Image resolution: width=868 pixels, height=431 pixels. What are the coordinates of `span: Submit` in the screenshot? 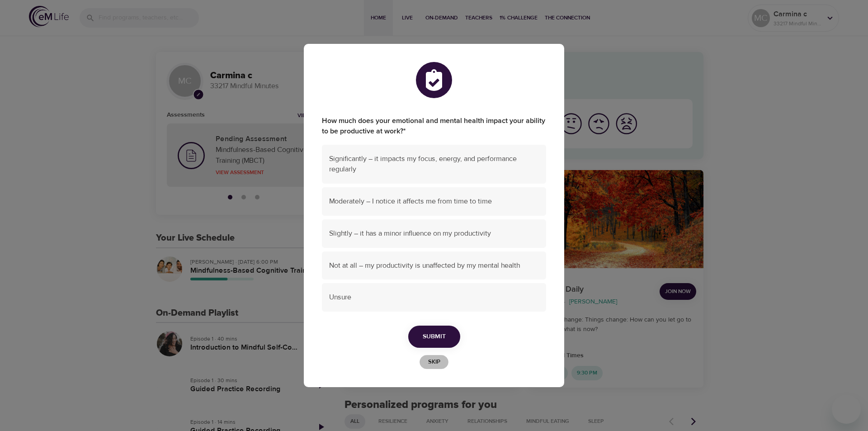 It's located at (434, 337).